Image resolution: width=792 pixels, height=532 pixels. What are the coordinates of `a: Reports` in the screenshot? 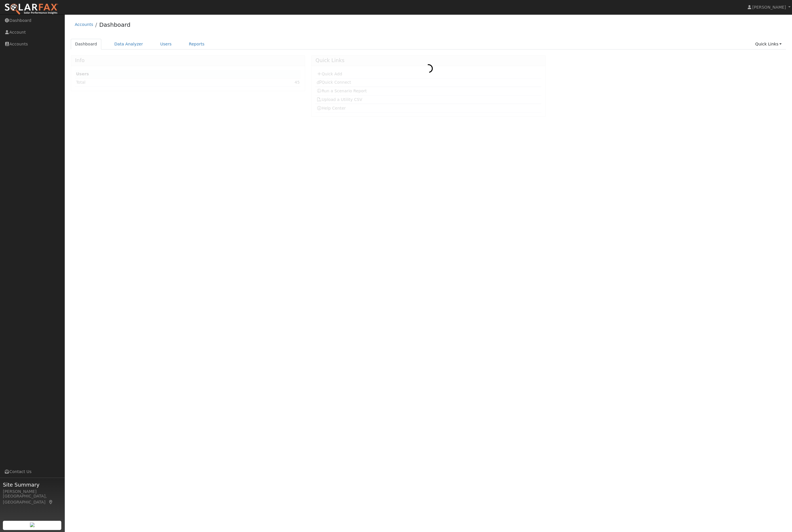 It's located at (197, 45).